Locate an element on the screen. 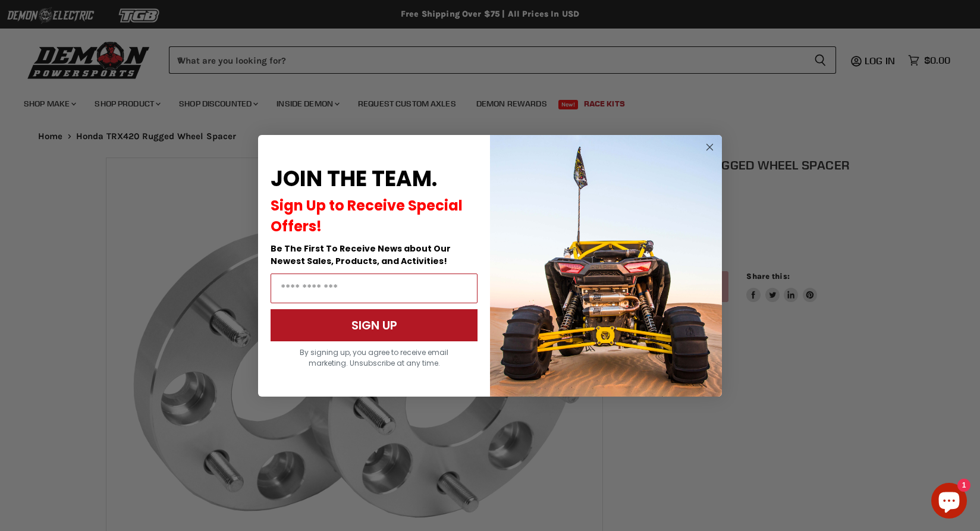 The height and width of the screenshot is (531, 980). span: Be The First To Receive News about Our Newest Sales, Products, and Activities! is located at coordinates (361, 254).